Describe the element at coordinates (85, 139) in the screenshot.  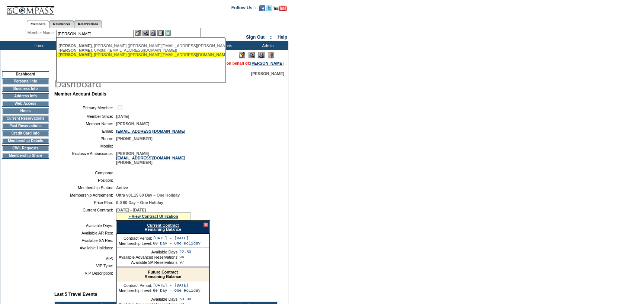
I see `td: Phone:` at that location.